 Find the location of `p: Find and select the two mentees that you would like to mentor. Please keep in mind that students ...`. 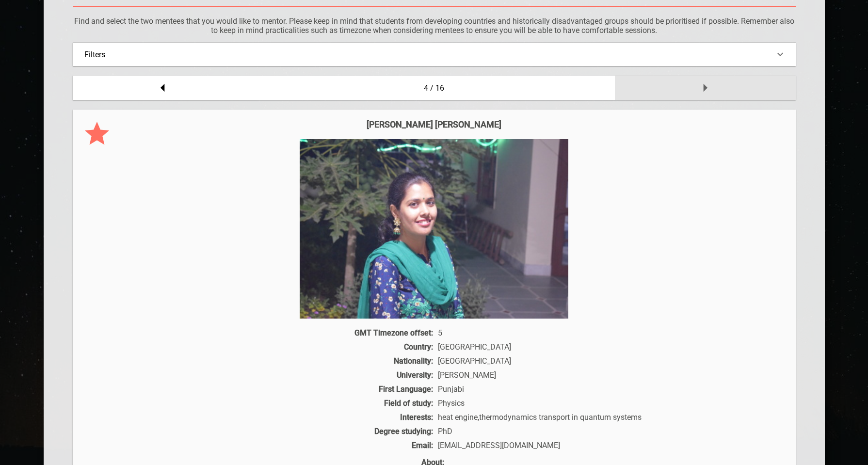

p: Find and select the two mentees that you would like to mentor. Please keep in mind that students ... is located at coordinates (434, 26).